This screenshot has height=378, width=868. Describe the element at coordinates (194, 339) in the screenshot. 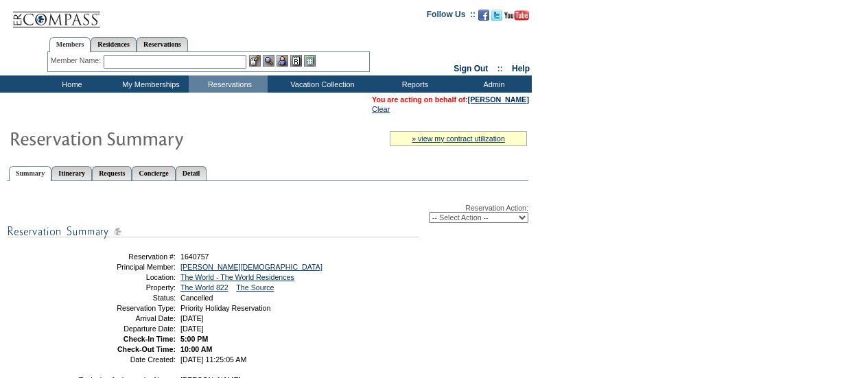

I see `span: 5:00 PM` at that location.